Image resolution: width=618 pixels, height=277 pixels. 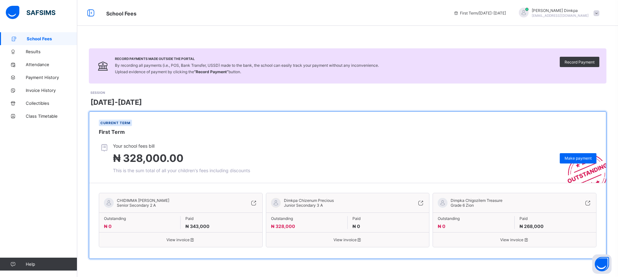 I want to click on span: session/term information, so click(x=480, y=13).